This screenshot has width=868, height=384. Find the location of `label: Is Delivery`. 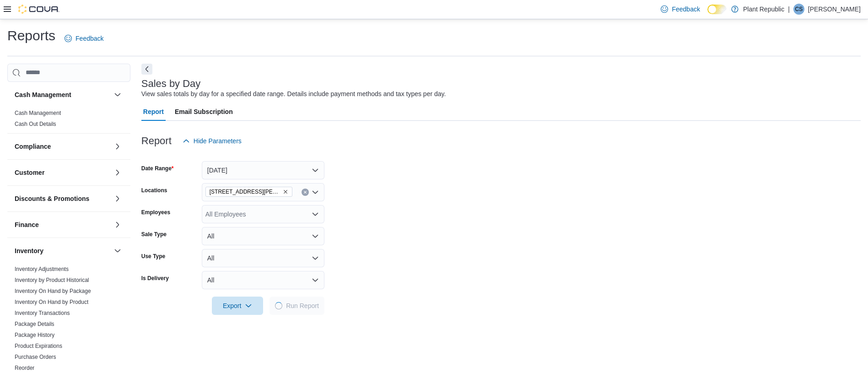

label: Is Delivery is located at coordinates (155, 279).